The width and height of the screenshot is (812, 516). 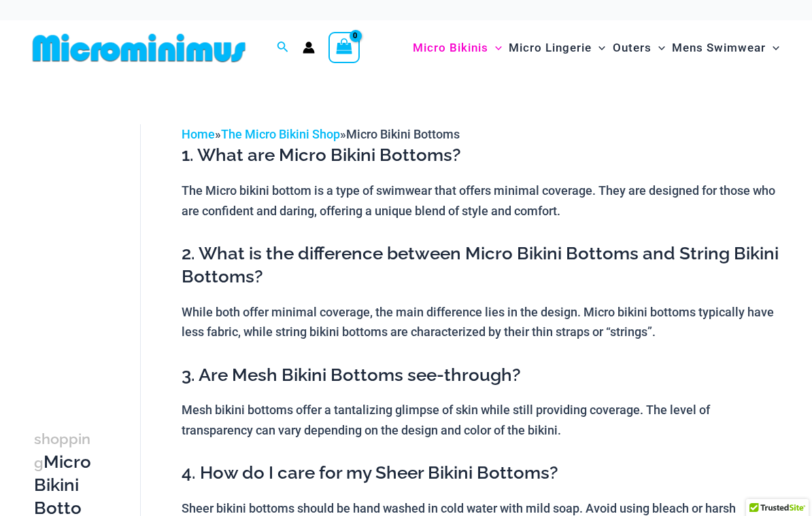 I want to click on p: The Micro bikini bottom is a type of swimwear that offers minimal coverage. They are designed for..., so click(x=483, y=200).